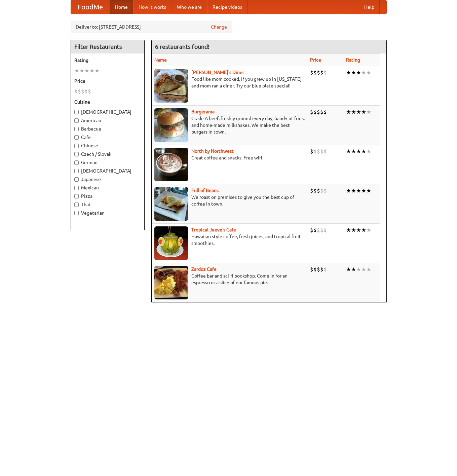 The width and height of the screenshot is (457, 476). I want to click on p: Hawaiian style coffee, fresh juices, and tropical fruit smoothies., so click(229, 240).